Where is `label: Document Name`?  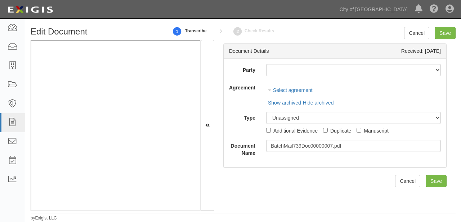
label: Document Name is located at coordinates (242, 148).